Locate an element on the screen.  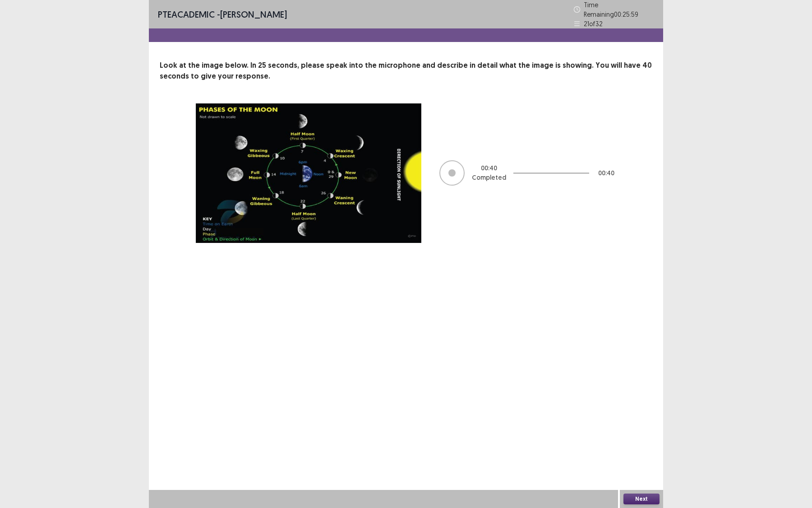
p: Look at the image below. In 25 seconds, please speak into the microphone and describe in detail w... is located at coordinates (406, 71).